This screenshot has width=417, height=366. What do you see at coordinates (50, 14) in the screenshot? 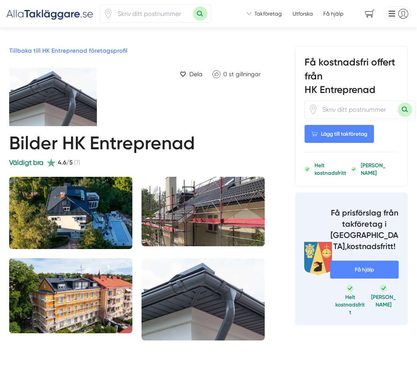
I see `img: Alla Takläggare` at bounding box center [50, 14].